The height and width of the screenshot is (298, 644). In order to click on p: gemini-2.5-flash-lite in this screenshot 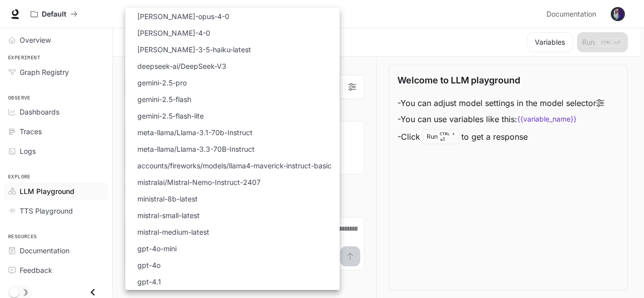, I will do `click(170, 116)`.